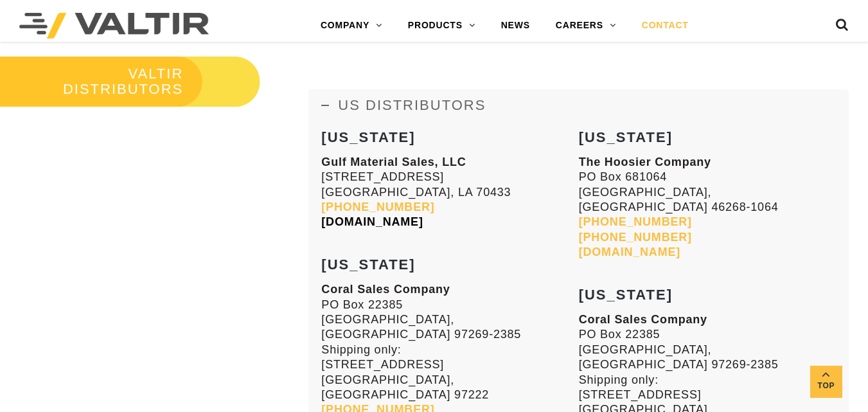 This screenshot has height=412, width=868. I want to click on span: US DISTRIBUTORS, so click(412, 105).